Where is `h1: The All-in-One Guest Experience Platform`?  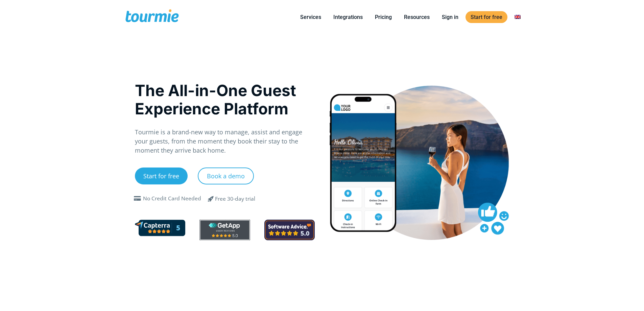
h1: The All-in-One Guest Experience Platform is located at coordinates (225, 99).